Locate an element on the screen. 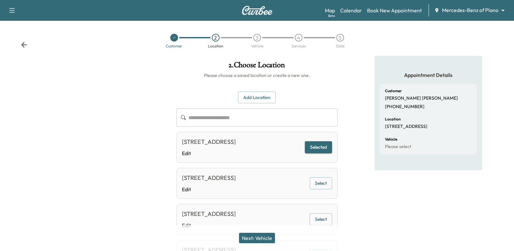 The height and width of the screenshot is (251, 514). div: Vehicle is located at coordinates (257, 46).